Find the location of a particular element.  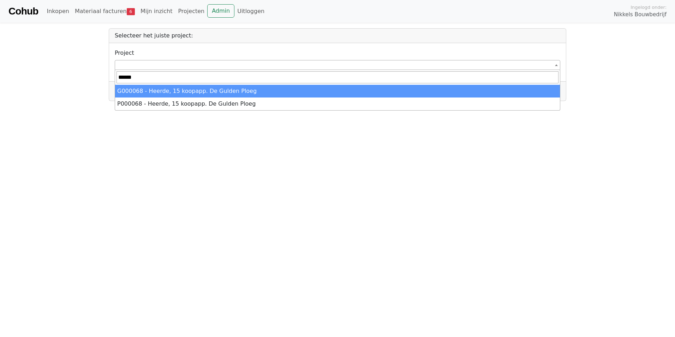

label: Project is located at coordinates (124, 53).